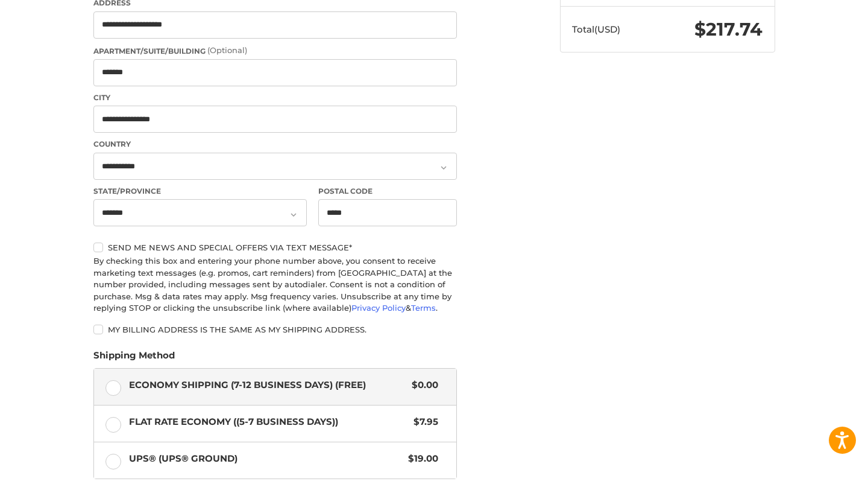  I want to click on span: $217.74, so click(728, 29).